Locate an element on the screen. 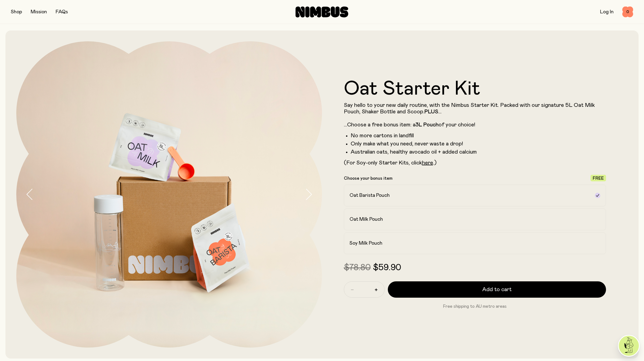  h2: Oat Barista Pouch is located at coordinates (370, 195).